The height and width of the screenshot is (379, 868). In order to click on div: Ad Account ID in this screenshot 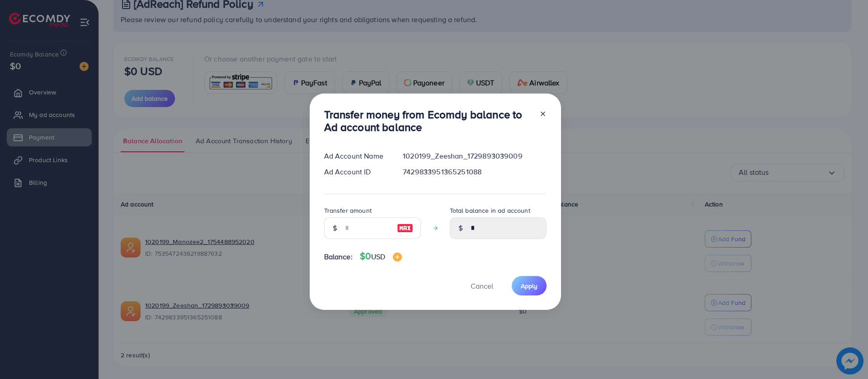, I will do `click(356, 171)`.